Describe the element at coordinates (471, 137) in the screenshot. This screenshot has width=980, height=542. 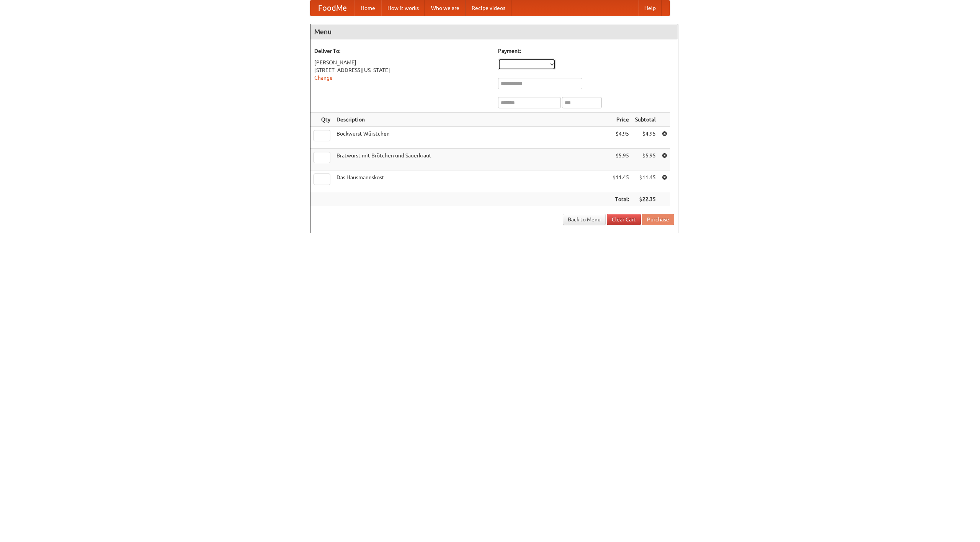
I see `td: Bockwurst Würstchen` at that location.